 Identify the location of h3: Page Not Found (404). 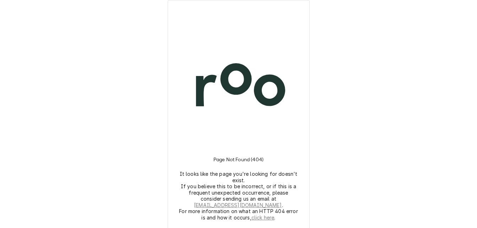
(238, 160).